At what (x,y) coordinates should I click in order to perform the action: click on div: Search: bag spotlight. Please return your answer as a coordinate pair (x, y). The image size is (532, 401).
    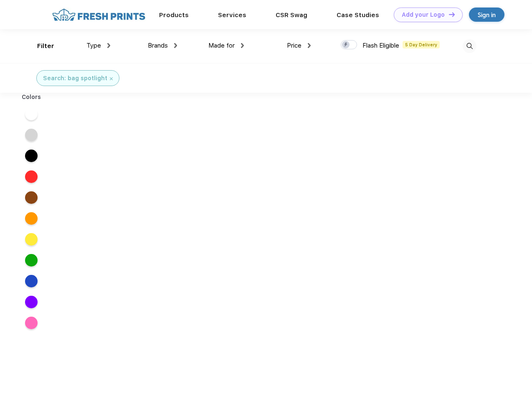
    Looking at the image, I should click on (75, 78).